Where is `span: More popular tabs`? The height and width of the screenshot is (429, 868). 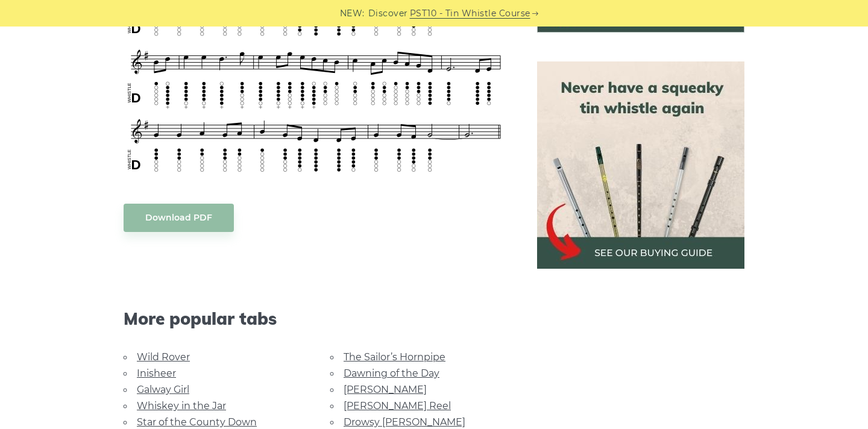 span: More popular tabs is located at coordinates (316, 319).